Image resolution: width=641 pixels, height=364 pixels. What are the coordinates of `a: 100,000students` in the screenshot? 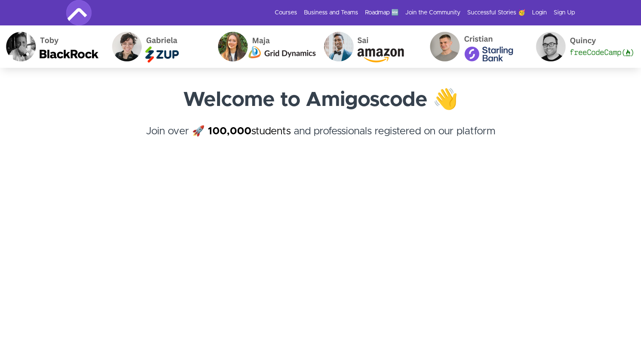 It's located at (249, 131).